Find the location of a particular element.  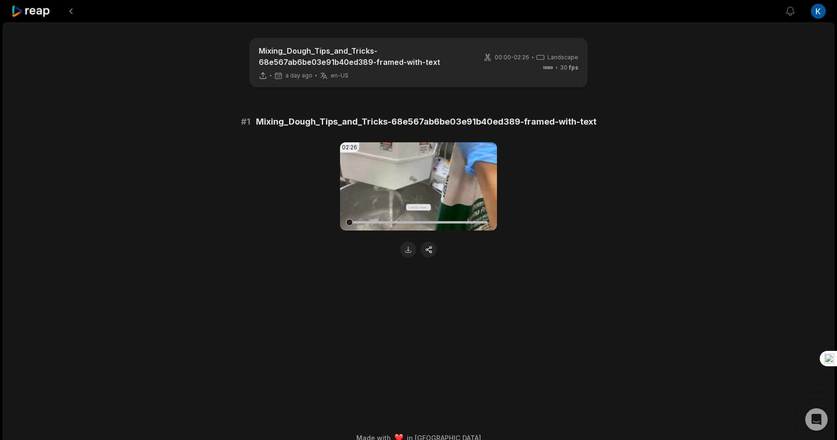

div: Open Intercom Messenger is located at coordinates (817, 420).